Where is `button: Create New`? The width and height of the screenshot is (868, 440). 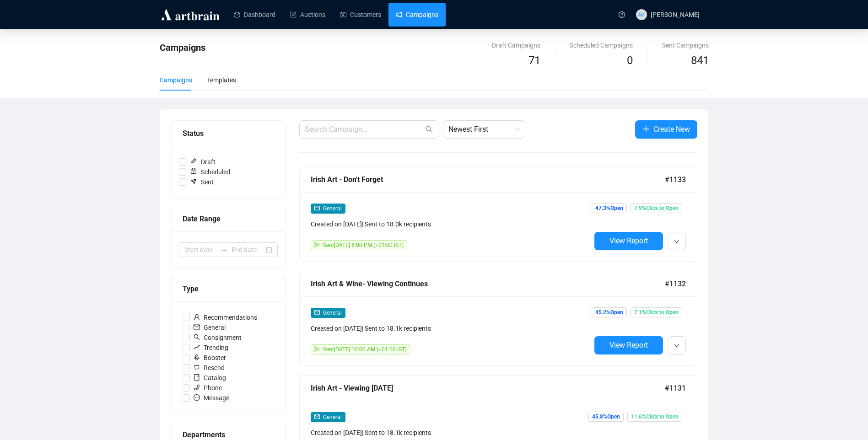
button: Create New is located at coordinates (666, 129).